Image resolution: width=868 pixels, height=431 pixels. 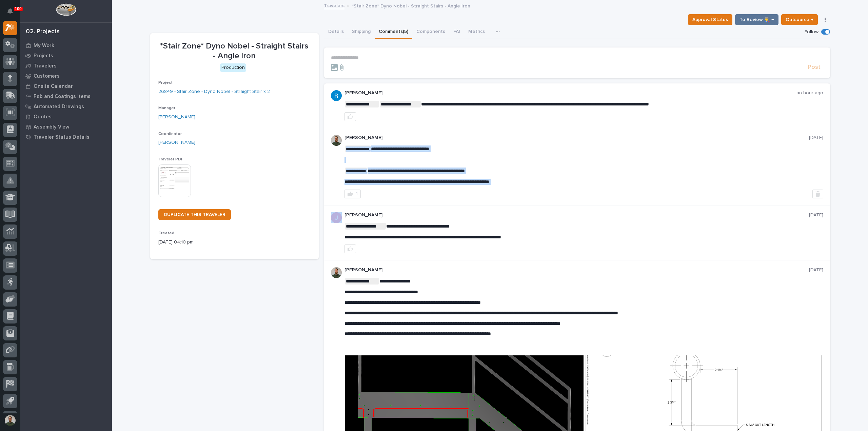 What do you see at coordinates (167, 108) in the screenshot?
I see `span: Manager` at bounding box center [167, 108].